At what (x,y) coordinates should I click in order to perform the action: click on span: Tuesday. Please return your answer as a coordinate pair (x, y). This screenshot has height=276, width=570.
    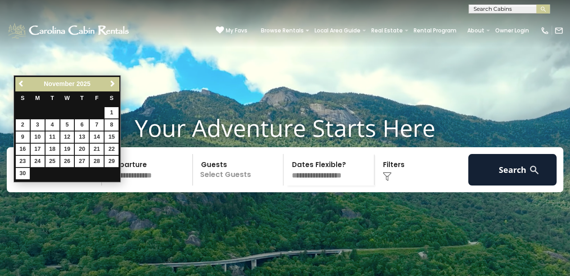
    Looking at the image, I should click on (52, 98).